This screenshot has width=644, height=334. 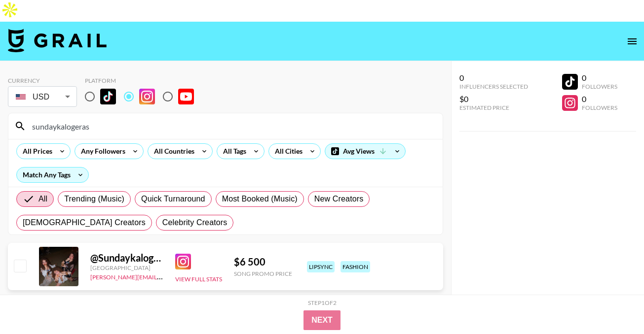 What do you see at coordinates (42, 80) in the screenshot?
I see `div: Currency` at bounding box center [42, 80].